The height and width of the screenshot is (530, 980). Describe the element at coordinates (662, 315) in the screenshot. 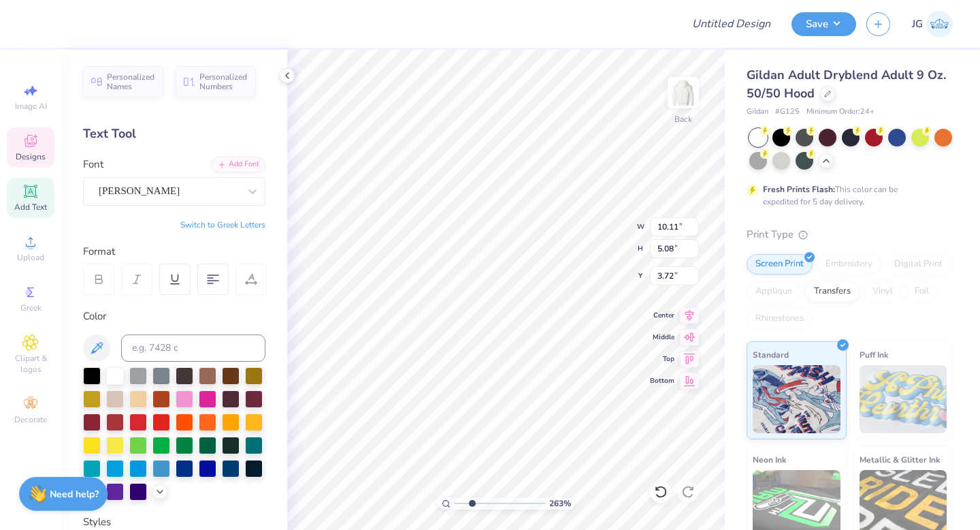

I see `span: Center` at that location.